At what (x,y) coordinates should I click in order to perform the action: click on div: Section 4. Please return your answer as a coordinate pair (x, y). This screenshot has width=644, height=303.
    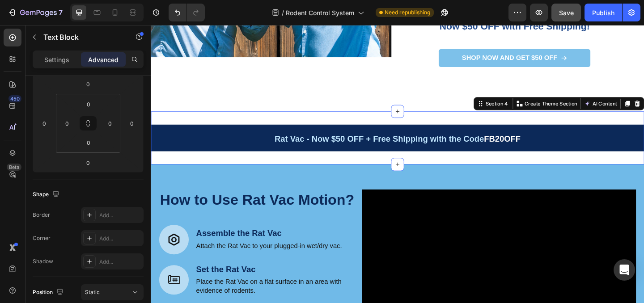
    Looking at the image, I should click on (376, 85).